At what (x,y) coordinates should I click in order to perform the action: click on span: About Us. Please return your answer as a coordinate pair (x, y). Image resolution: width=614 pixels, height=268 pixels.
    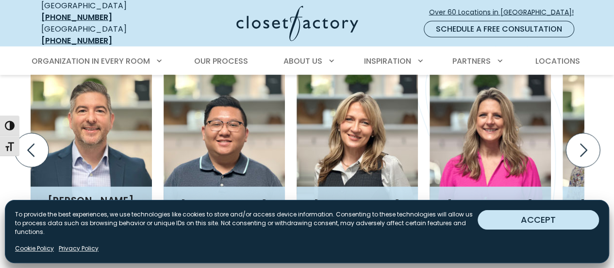
    Looking at the image, I should click on (303, 61).